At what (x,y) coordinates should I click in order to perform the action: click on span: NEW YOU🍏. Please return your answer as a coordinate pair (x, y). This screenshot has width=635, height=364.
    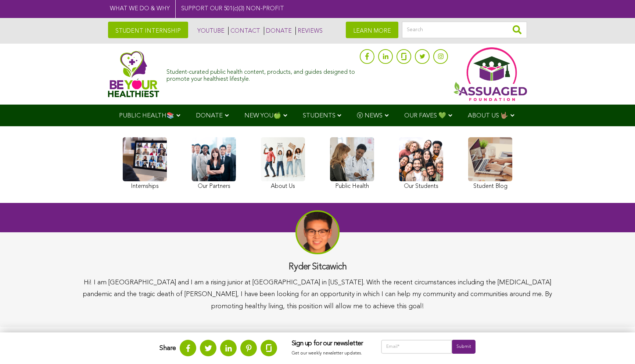
    Looking at the image, I should click on (263, 115).